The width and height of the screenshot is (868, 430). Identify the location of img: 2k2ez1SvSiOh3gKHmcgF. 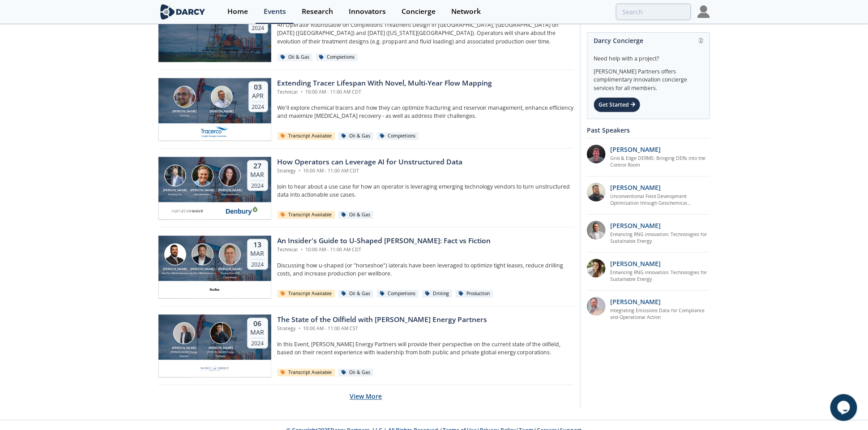
(596, 192).